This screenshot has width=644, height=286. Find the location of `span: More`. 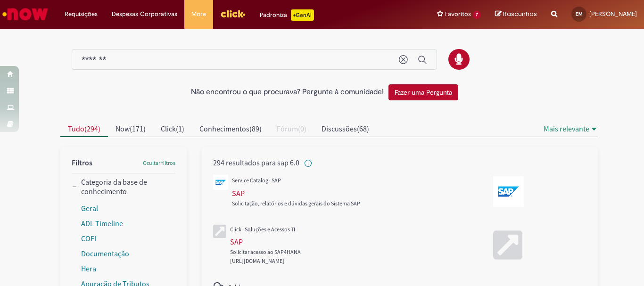

span: More is located at coordinates (198, 14).